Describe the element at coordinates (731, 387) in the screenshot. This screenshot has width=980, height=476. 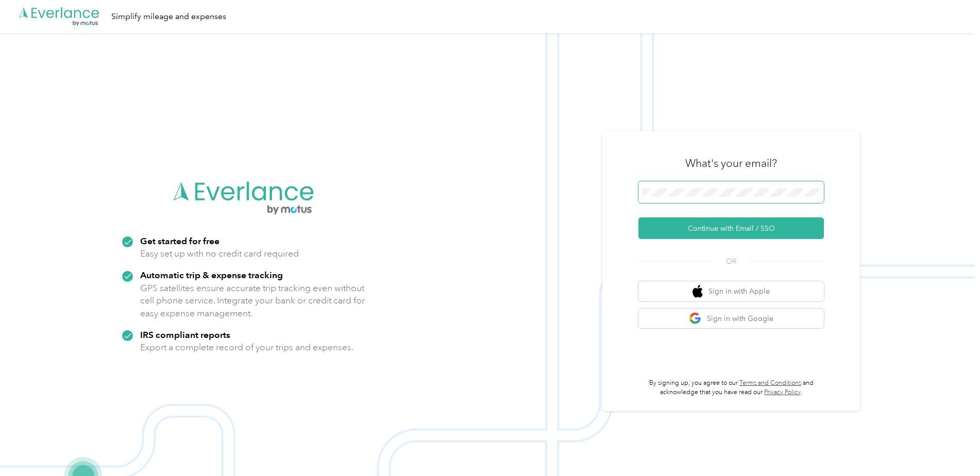
I see `p: By signing up, you agree to our and acknowledge that you have read our .` at that location.